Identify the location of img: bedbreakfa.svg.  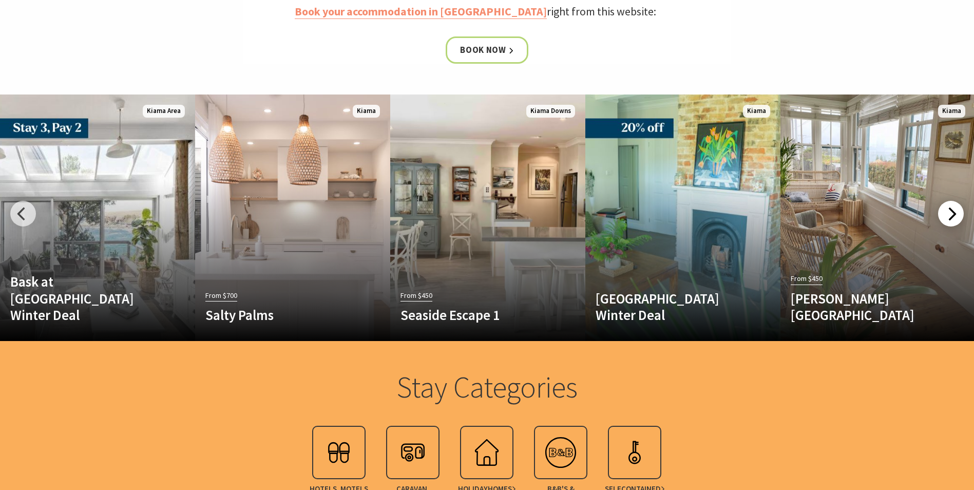
(561, 452).